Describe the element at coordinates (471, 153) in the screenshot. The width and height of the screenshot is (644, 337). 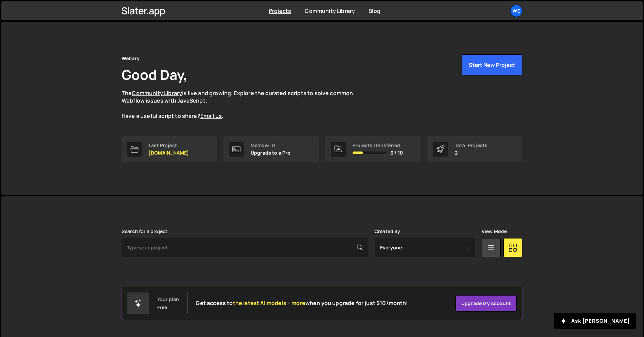
I see `p: 2` at that location.